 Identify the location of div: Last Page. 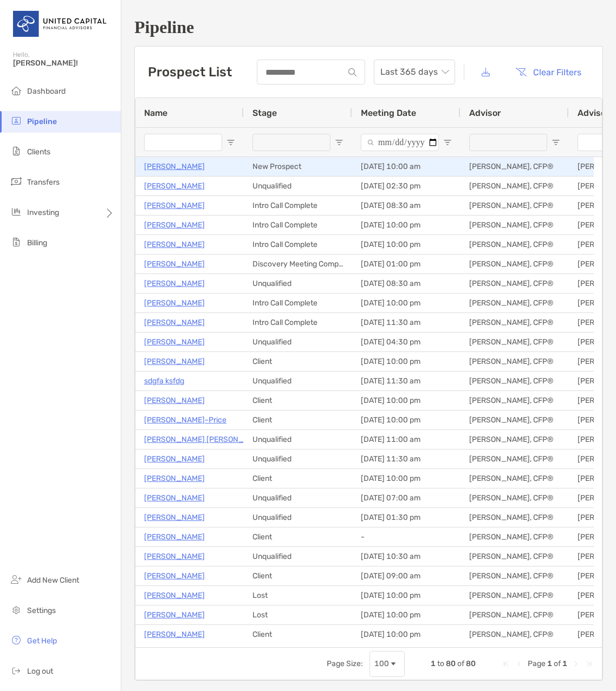
(589, 664).